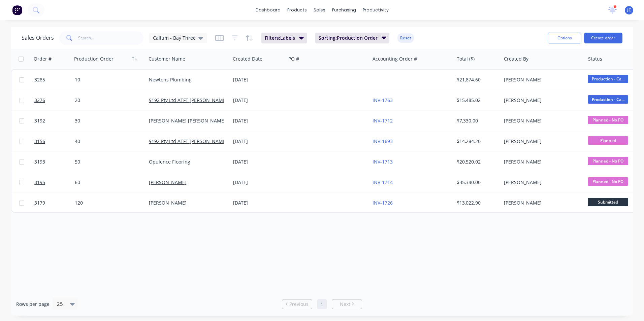  Describe the element at coordinates (383, 182) in the screenshot. I see `a: INV-1714` at that location.